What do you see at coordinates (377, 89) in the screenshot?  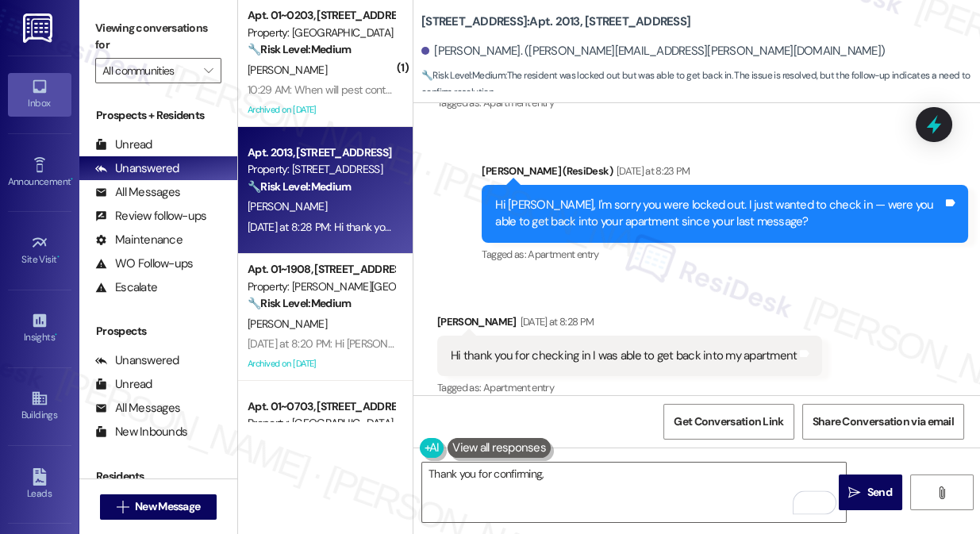 I see `div: 10:29 AM: When will pest control come to my apartment` at bounding box center [377, 89].